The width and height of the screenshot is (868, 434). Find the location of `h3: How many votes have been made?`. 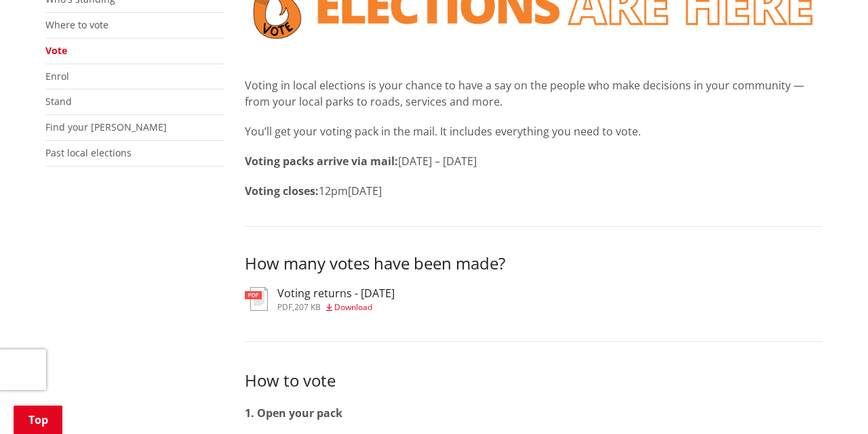

h3: How many votes have been made? is located at coordinates (534, 264).